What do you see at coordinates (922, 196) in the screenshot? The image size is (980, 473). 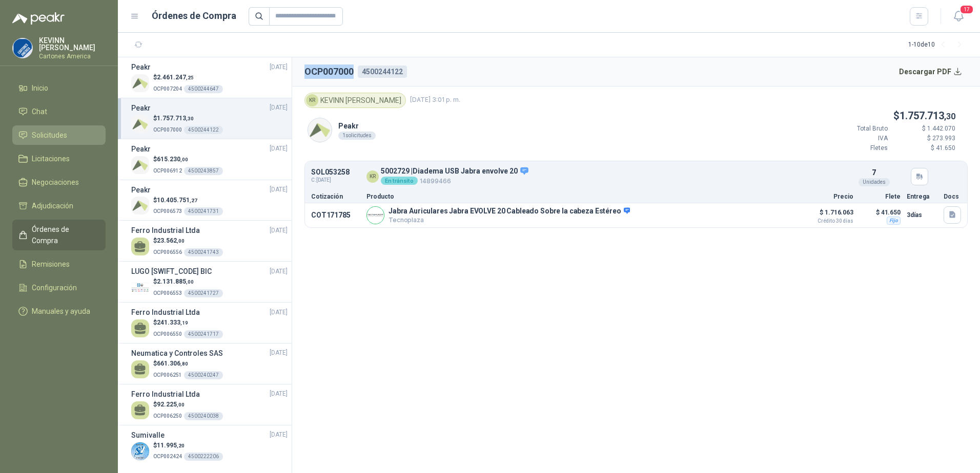 I see `p: Entrega` at bounding box center [922, 196].